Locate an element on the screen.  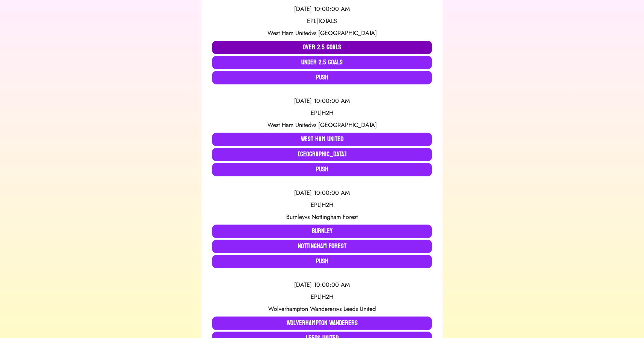
button: West Ham United is located at coordinates (322, 139).